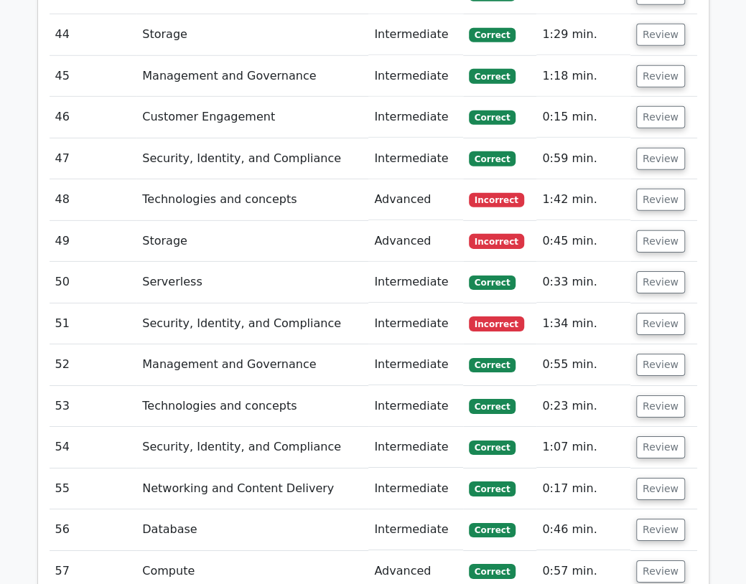  I want to click on td: 1:42 min., so click(583, 200).